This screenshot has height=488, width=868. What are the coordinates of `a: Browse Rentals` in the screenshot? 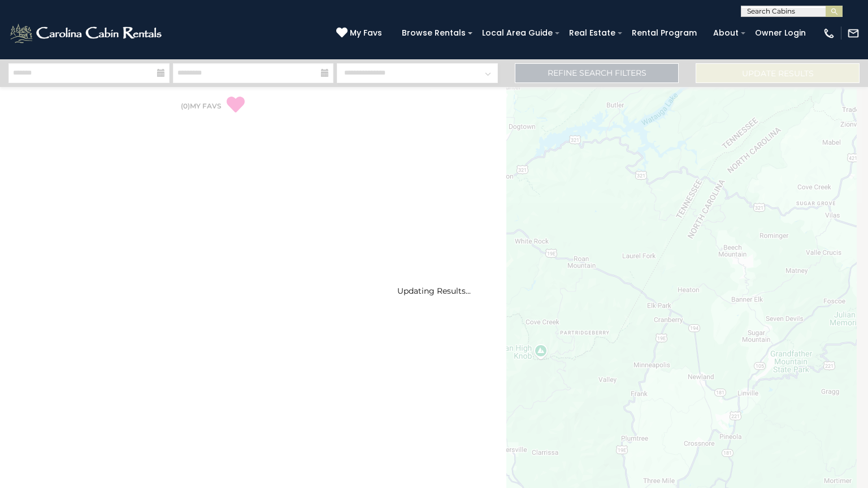 It's located at (433, 33).